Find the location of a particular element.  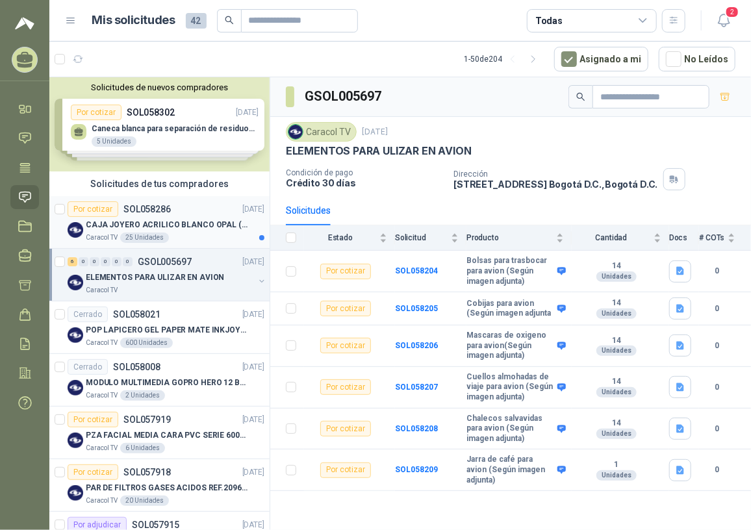

b: SOL058207 is located at coordinates (416, 387).